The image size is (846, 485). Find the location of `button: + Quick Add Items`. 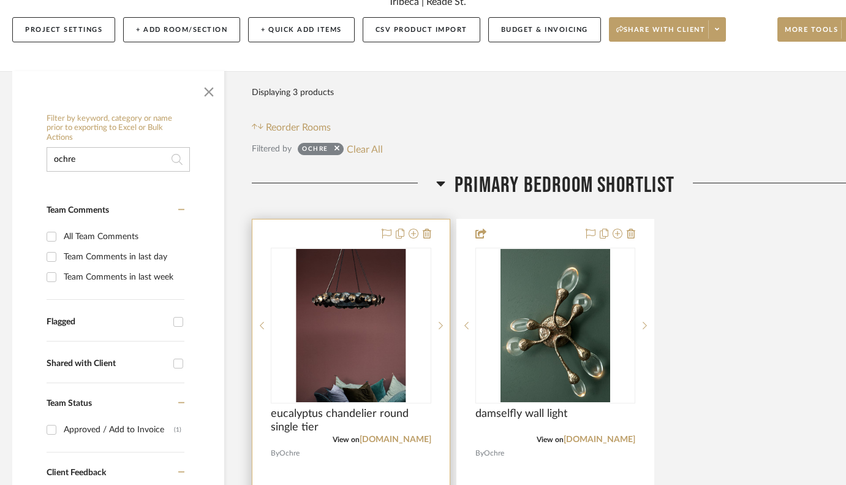

button: + Quick Add Items is located at coordinates (301, 29).